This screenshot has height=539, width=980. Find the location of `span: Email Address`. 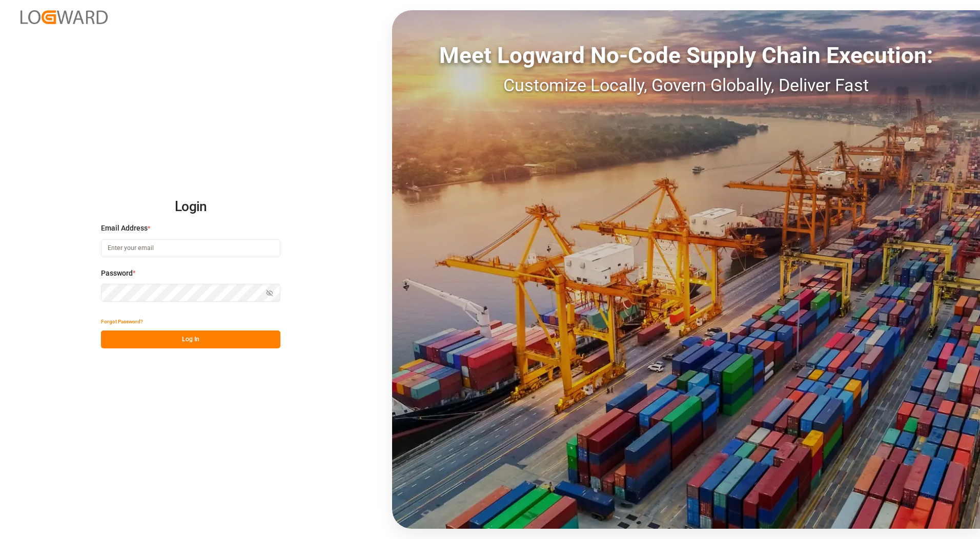

span: Email Address is located at coordinates (124, 228).